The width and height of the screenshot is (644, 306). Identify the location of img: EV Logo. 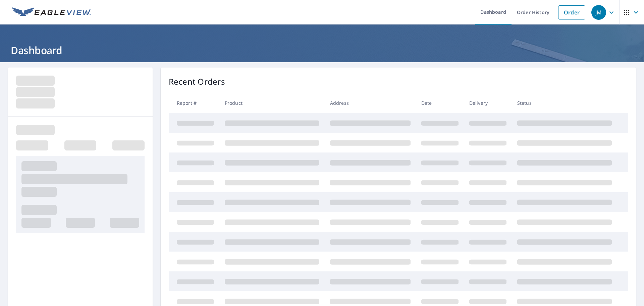
(52, 13).